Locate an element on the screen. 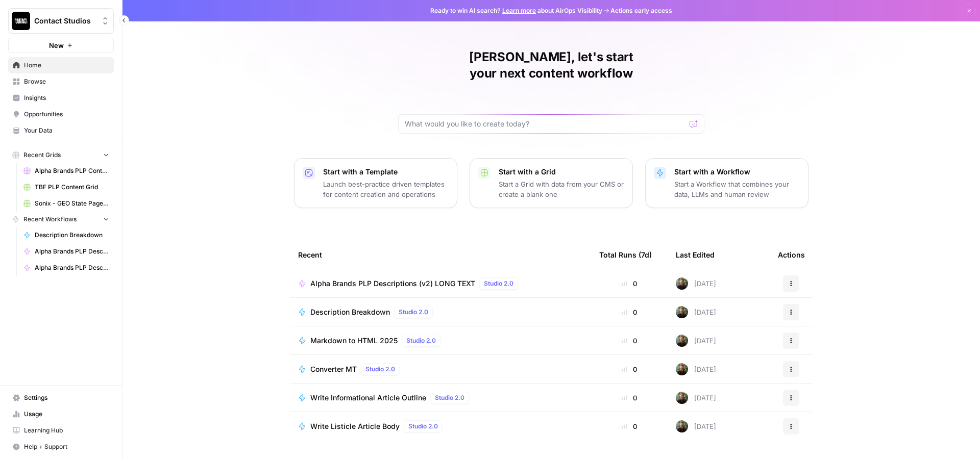  a: Insights is located at coordinates (61, 98).